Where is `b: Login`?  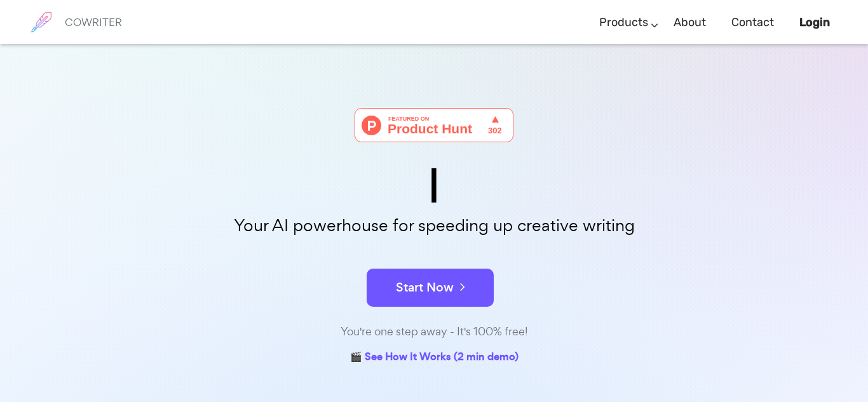 b: Login is located at coordinates (814, 22).